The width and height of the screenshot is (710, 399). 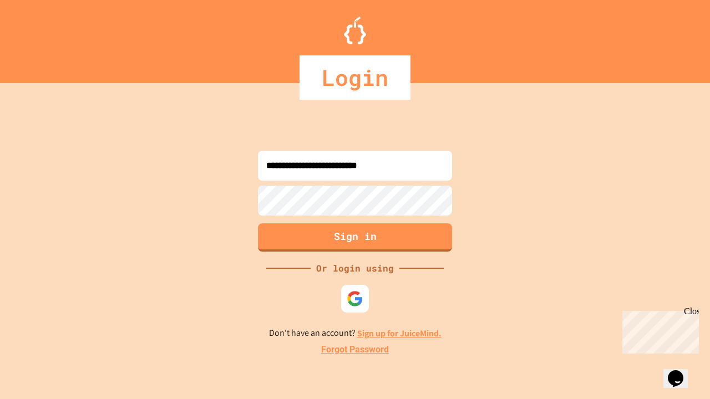 What do you see at coordinates (355, 269) in the screenshot?
I see `div: Or login using` at bounding box center [355, 269].